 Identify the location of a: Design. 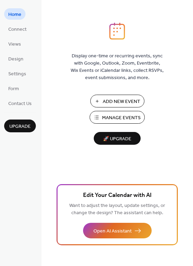
(16, 58).